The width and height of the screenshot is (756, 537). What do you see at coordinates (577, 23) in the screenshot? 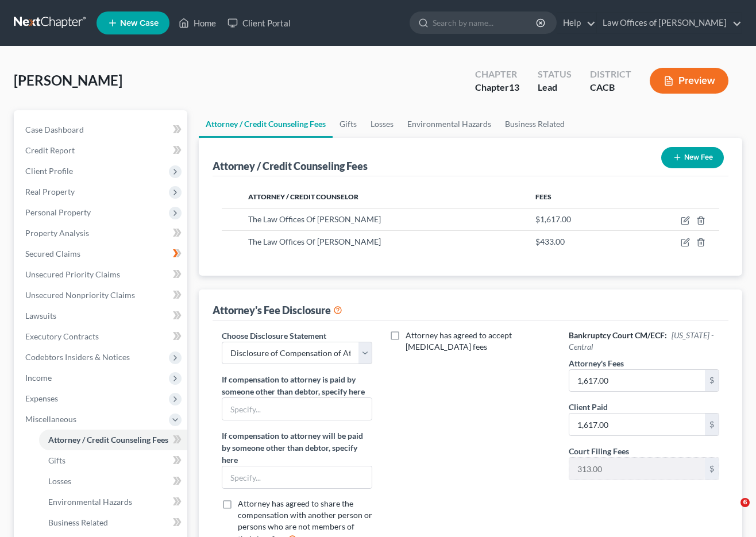
I see `a: Help` at bounding box center [577, 23].